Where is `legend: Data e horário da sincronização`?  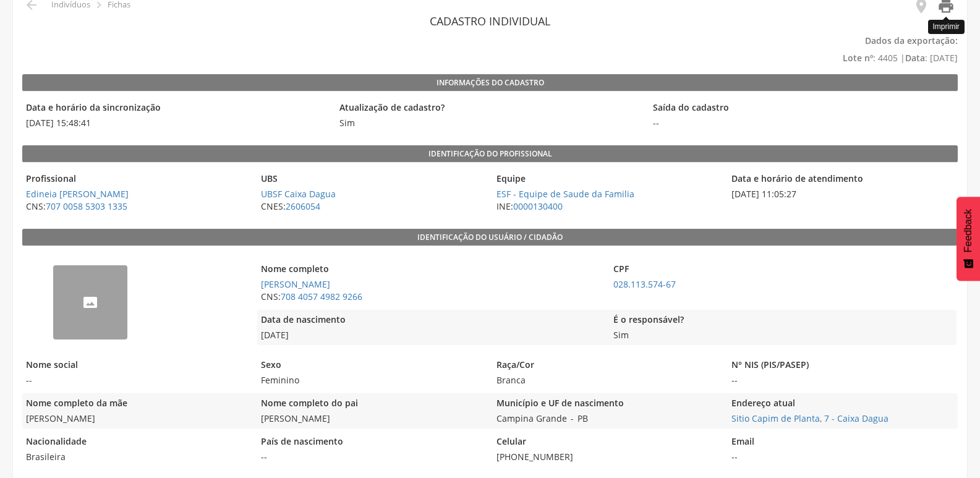
legend: Data e horário da sincronização is located at coordinates (176, 108).